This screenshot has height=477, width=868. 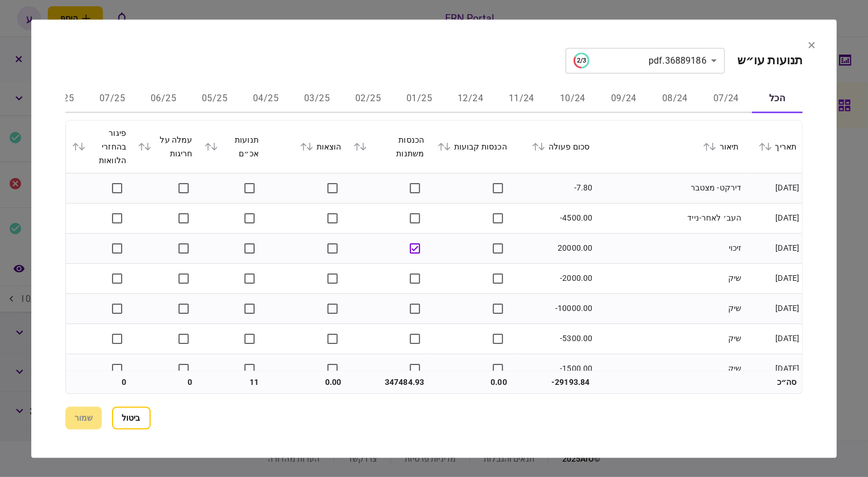 What do you see at coordinates (389, 147) in the screenshot?
I see `div: הכנסות משתנות` at bounding box center [389, 147].